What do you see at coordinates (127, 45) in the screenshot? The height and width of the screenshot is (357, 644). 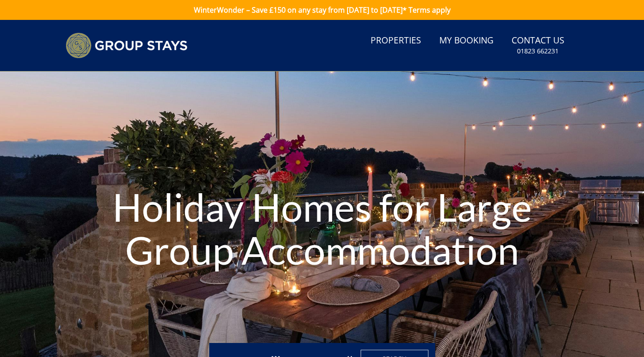 I see `img: Group Stays` at bounding box center [127, 45].